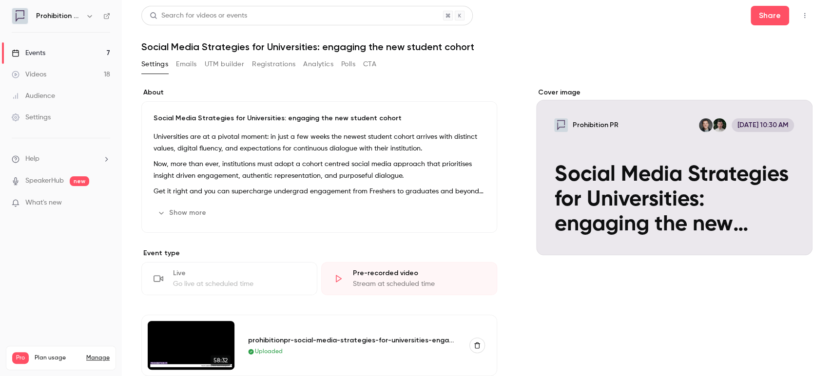 The width and height of the screenshot is (832, 376). Describe the element at coordinates (186, 64) in the screenshot. I see `button: Emails` at that location.